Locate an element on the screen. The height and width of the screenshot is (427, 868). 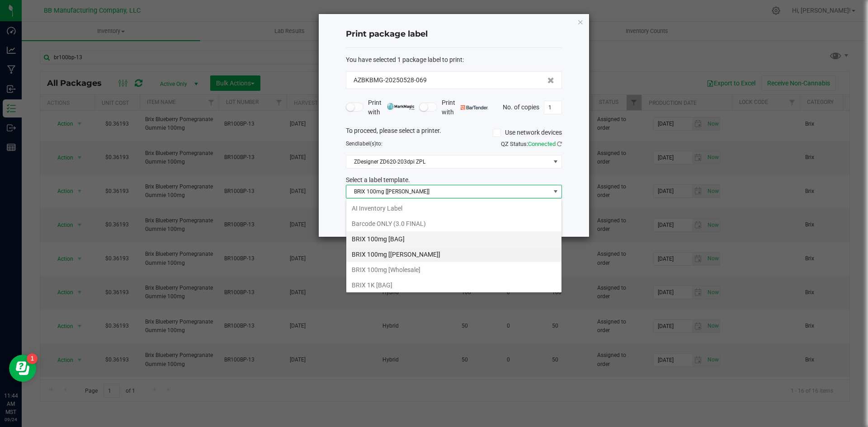
h4: Print package label is located at coordinates (454, 35).